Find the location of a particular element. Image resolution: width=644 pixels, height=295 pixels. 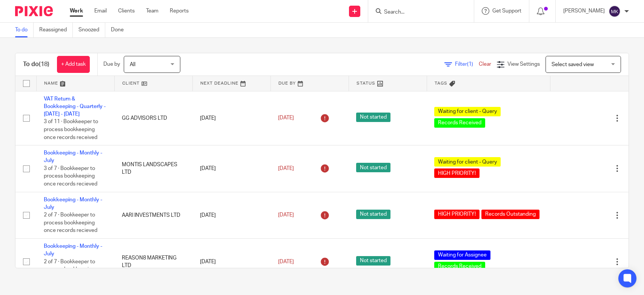

span: Get Support is located at coordinates (507, 11).